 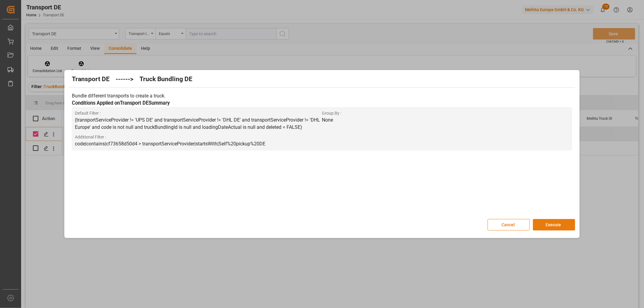 I want to click on p: None, so click(x=446, y=120).